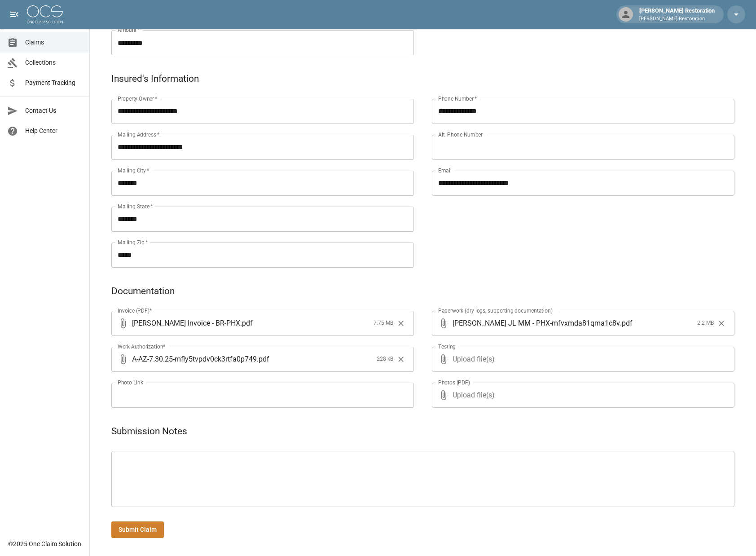  Describe the element at coordinates (130, 382) in the screenshot. I see `label: Photo Link` at that location.